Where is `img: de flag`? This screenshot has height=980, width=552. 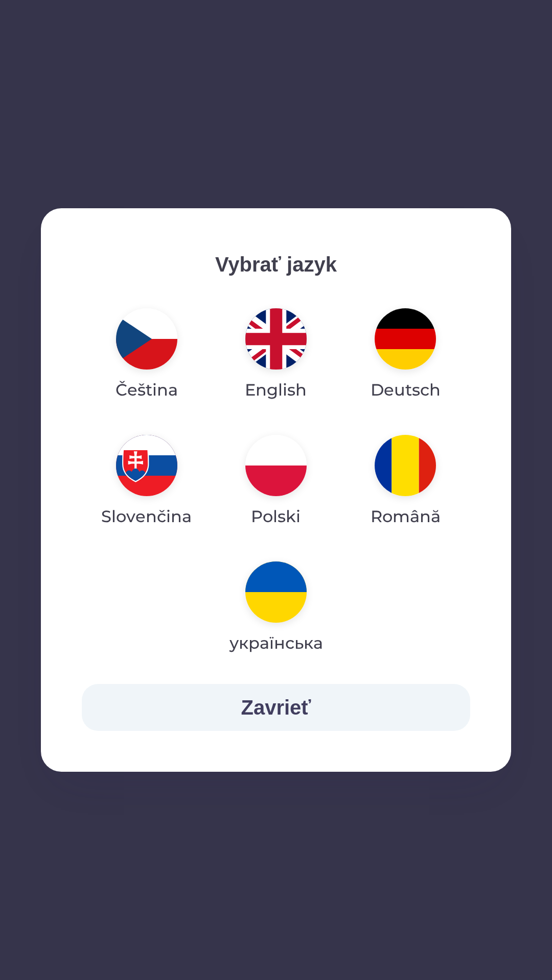 img: de flag is located at coordinates (405, 339).